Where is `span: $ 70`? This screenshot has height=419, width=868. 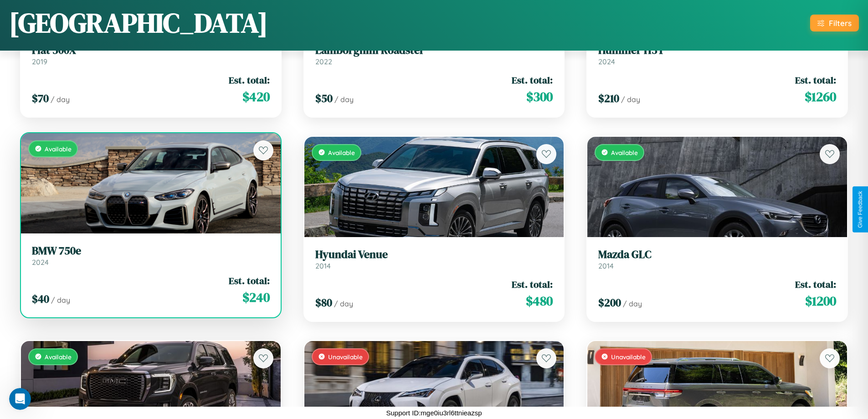 span: $ 70 is located at coordinates (40, 98).